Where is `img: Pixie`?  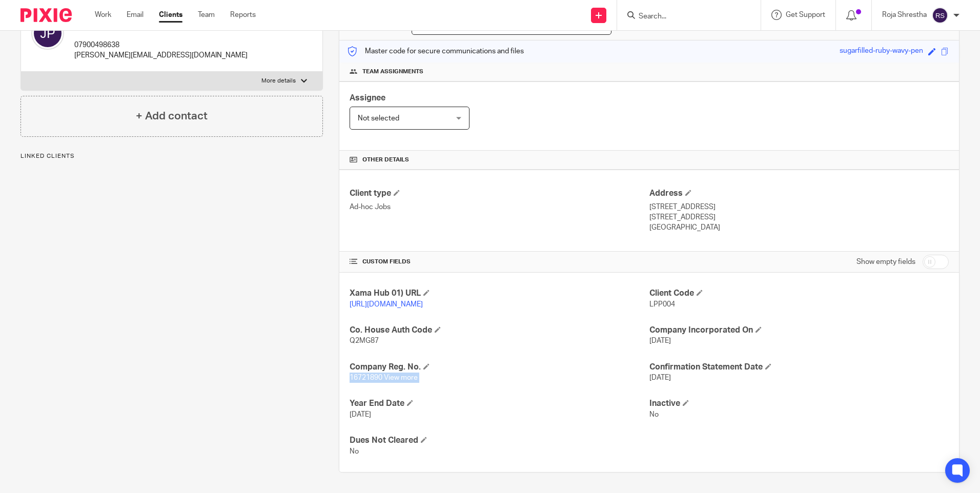 img: Pixie is located at coordinates (46, 15).